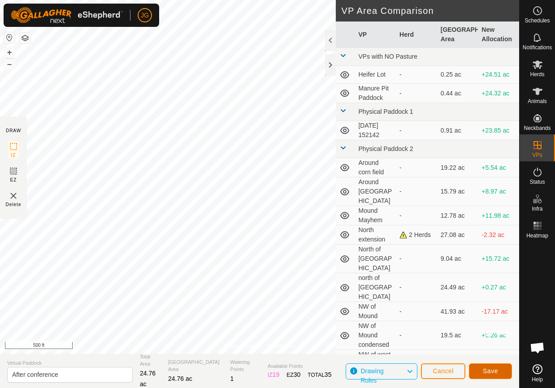 The image size is (555, 388). Describe the element at coordinates (13, 196) in the screenshot. I see `img: VP` at that location.